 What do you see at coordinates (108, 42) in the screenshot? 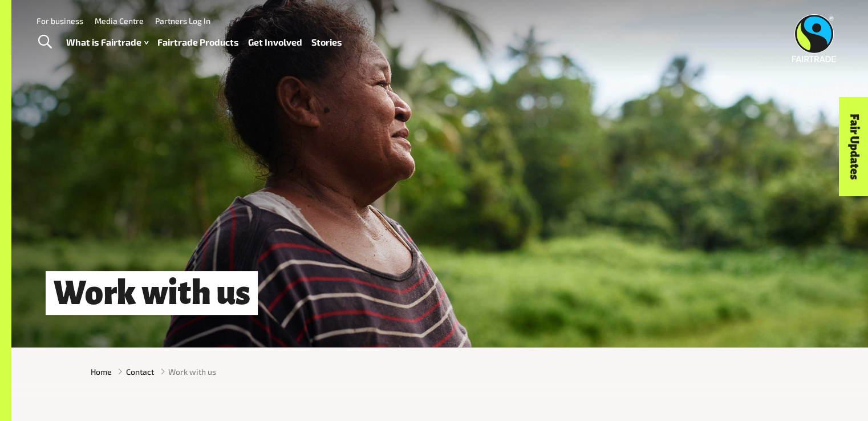
I see `a: What is Fairtrade` at bounding box center [108, 42].